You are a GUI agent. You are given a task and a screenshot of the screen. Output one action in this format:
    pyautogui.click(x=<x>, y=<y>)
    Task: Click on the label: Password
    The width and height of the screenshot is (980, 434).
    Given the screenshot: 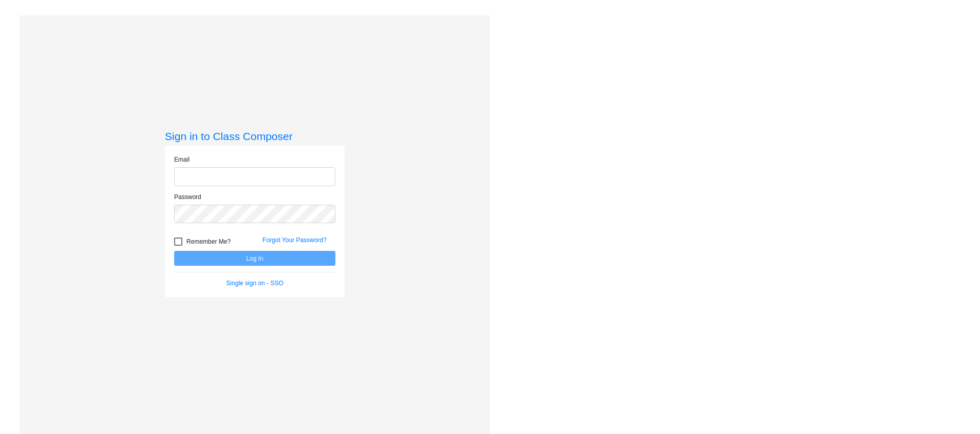 What is the action you would take?
    pyautogui.click(x=188, y=197)
    